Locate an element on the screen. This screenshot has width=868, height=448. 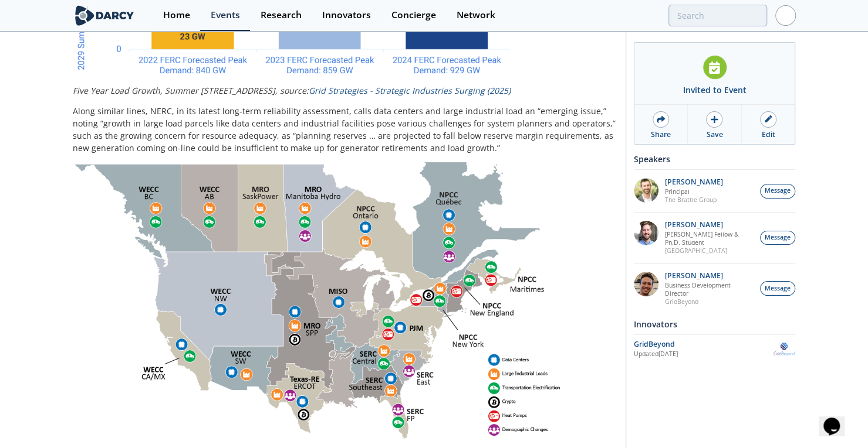
div: Network is located at coordinates (476, 16).